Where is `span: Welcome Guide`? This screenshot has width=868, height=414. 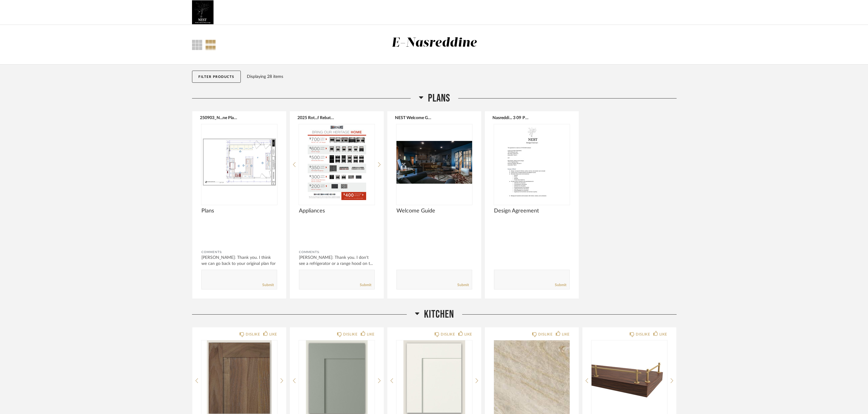
span: Welcome Guide is located at coordinates (434, 211).